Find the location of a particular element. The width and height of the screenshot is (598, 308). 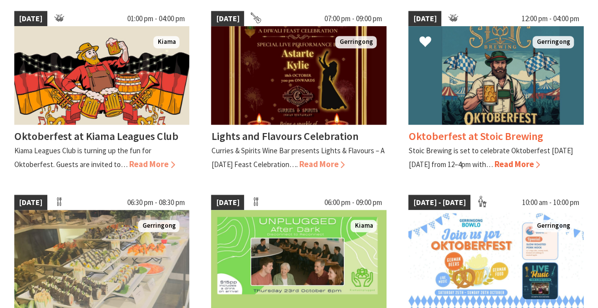

span: 10:00 am - 10:00 pm is located at coordinates (550, 203).